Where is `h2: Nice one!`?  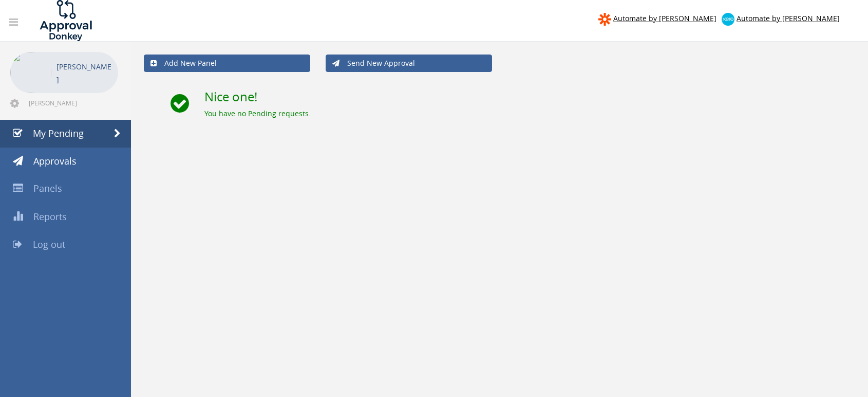
h2: Nice one! is located at coordinates (529, 96).